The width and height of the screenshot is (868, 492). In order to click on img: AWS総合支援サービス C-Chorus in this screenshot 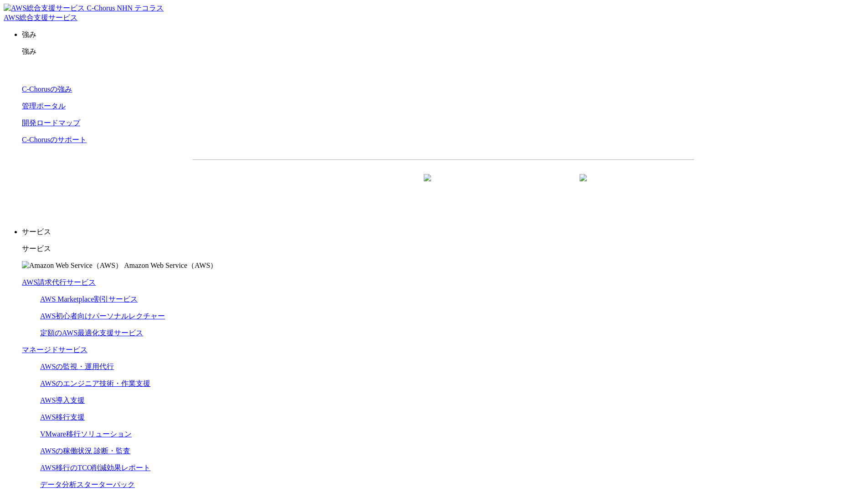, I will do `click(59, 8)`.